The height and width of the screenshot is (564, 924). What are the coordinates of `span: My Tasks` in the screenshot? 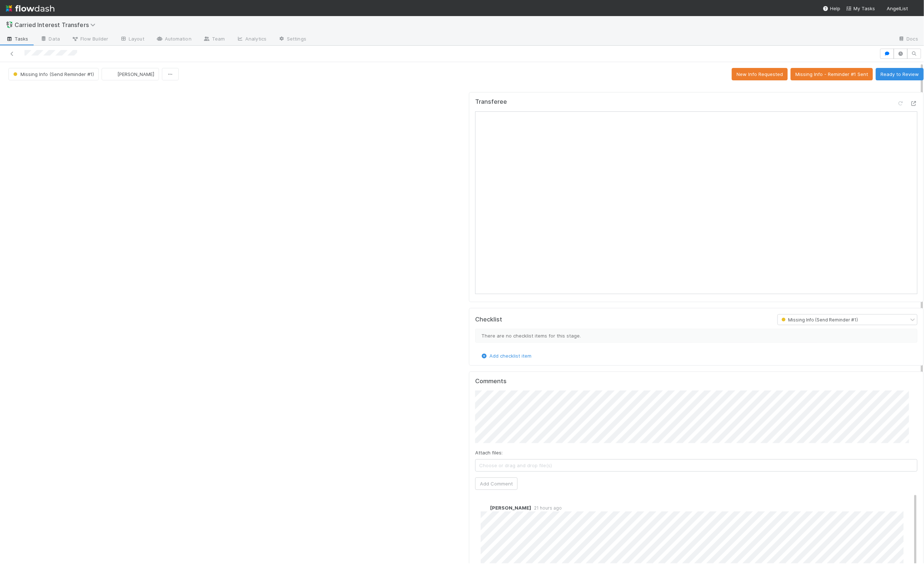 It's located at (860, 9).